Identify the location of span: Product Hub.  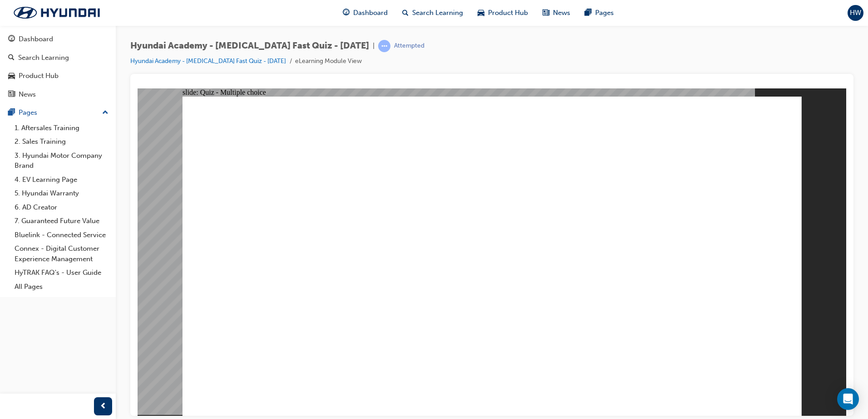
(508, 13).